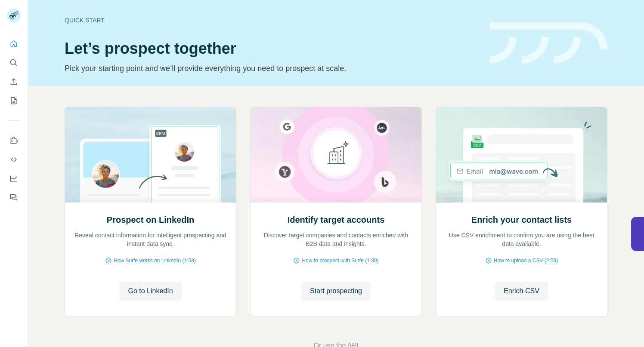 This screenshot has height=347, width=644. I want to click on h2: Identify target accounts, so click(336, 220).